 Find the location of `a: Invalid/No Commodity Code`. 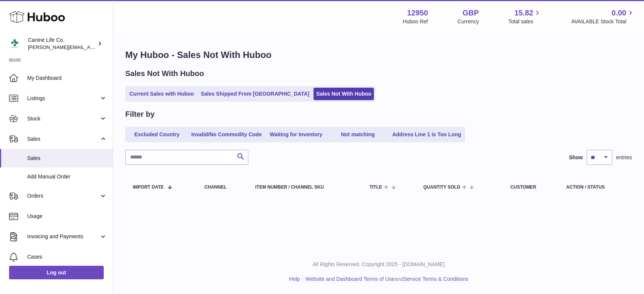

a: Invalid/No Commodity Code is located at coordinates (226, 135).